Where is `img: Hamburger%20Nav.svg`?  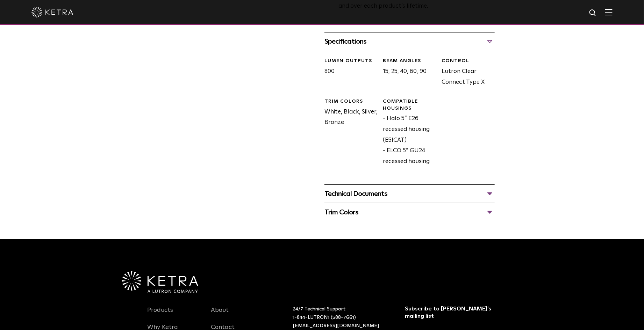
img: Hamburger%20Nav.svg is located at coordinates (609, 12).